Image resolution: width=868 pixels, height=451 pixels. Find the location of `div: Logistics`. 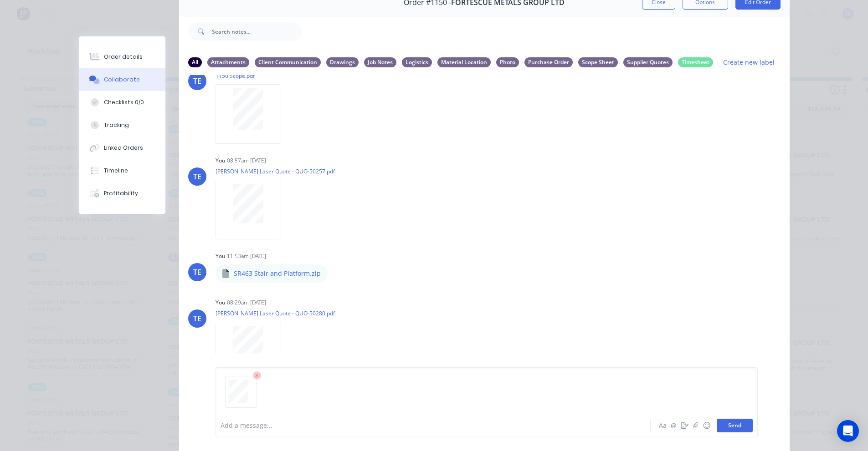

div: Logistics is located at coordinates (417, 63).